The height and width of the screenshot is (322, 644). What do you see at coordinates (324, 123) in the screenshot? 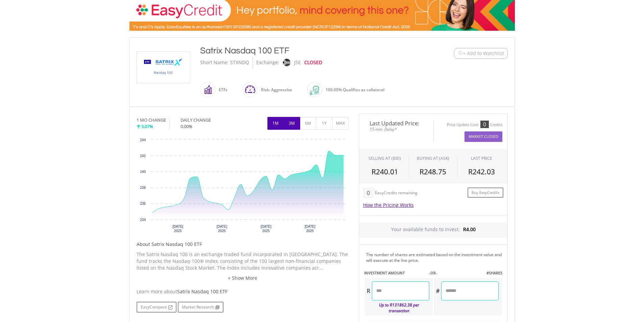
I see `button: 1Y` at bounding box center [324, 123].